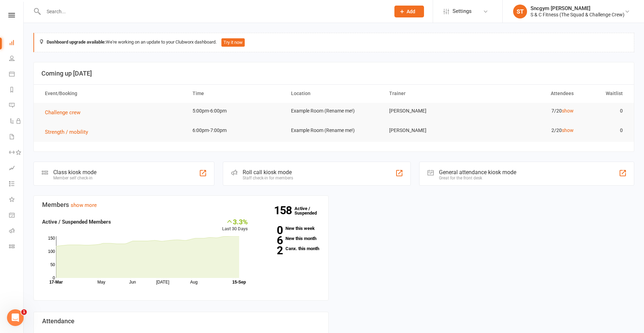  Describe the element at coordinates (235, 221) in the screenshot. I see `div: 3.3%` at that location.